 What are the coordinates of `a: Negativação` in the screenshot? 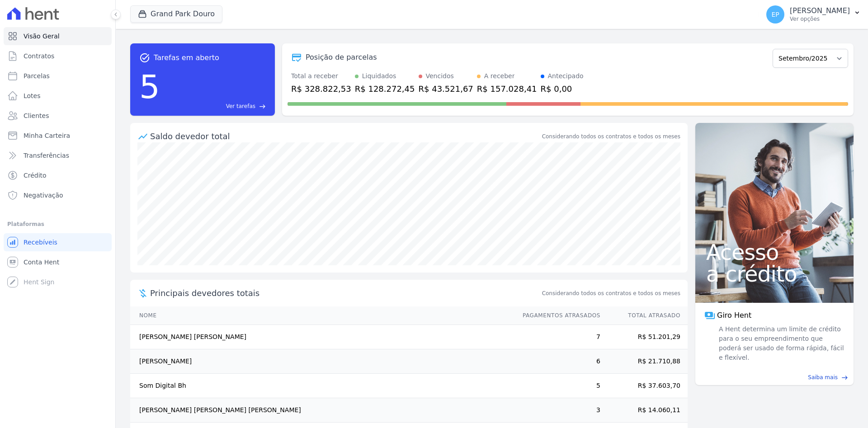 It's located at (57, 195).